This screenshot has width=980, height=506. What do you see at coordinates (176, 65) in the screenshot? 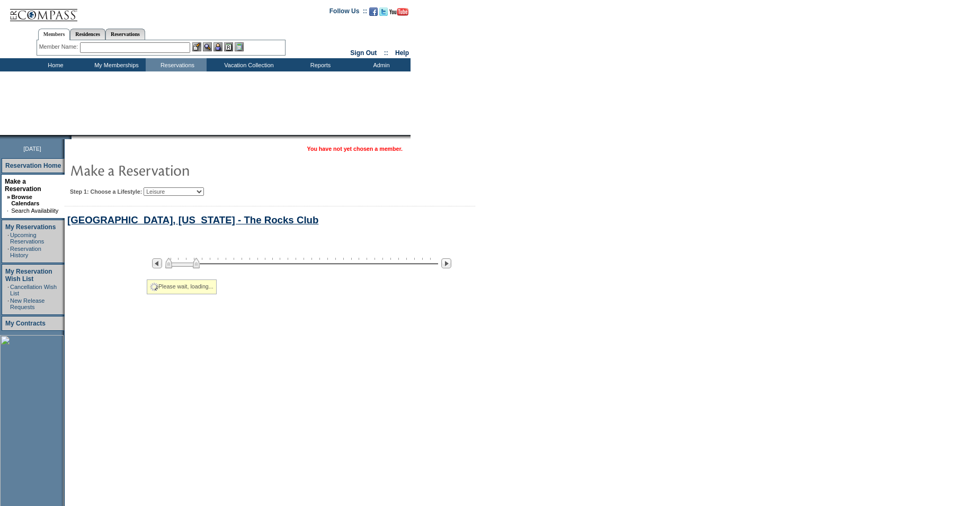
I see `td: Reservations` at bounding box center [176, 65].